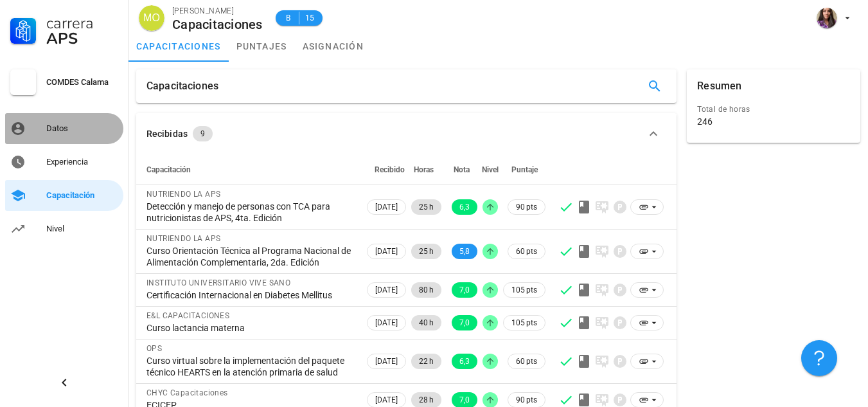 Image resolution: width=868 pixels, height=407 pixels. What do you see at coordinates (82, 162) in the screenshot?
I see `div: Experiencia` at bounding box center [82, 162].